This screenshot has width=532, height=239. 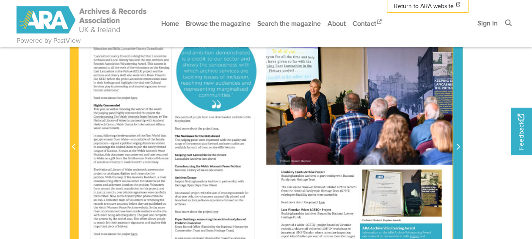 What do you see at coordinates (289, 23) in the screenshot?
I see `a: Search the magazine` at bounding box center [289, 23].